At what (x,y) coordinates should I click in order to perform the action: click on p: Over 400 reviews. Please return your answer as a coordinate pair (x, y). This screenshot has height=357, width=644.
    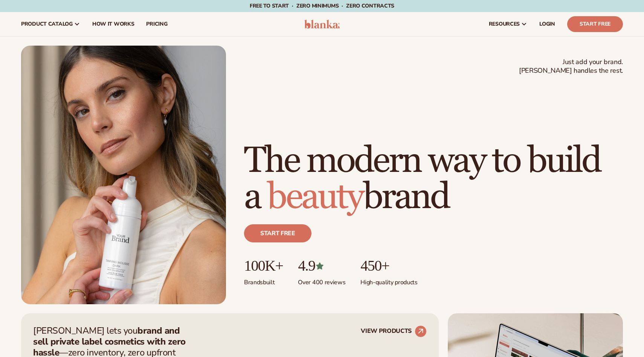
    Looking at the image, I should click on (322, 280).